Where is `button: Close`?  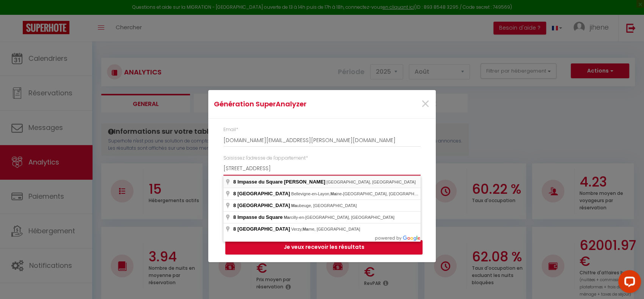 button: Close is located at coordinates (425, 104).